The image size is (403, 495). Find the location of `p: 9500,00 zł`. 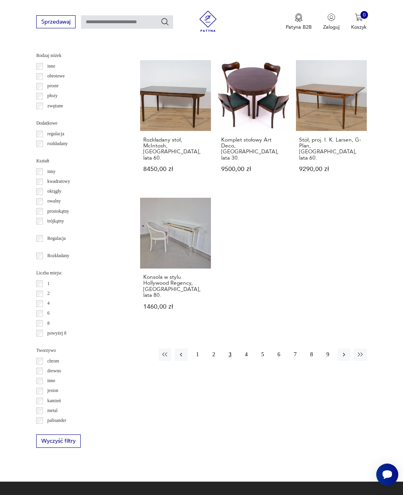

p: 9500,00 zł is located at coordinates (253, 169).